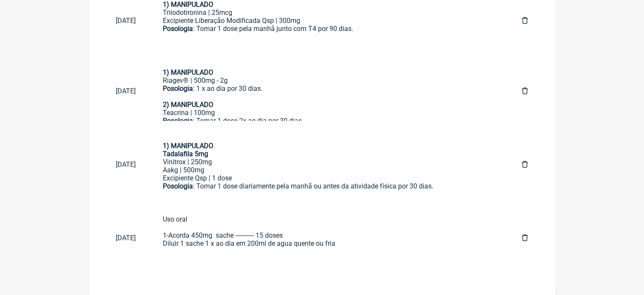 The image size is (644, 295). What do you see at coordinates (329, 178) in the screenshot?
I see `div: Excipiente Qsp | 1 dose` at bounding box center [329, 178].